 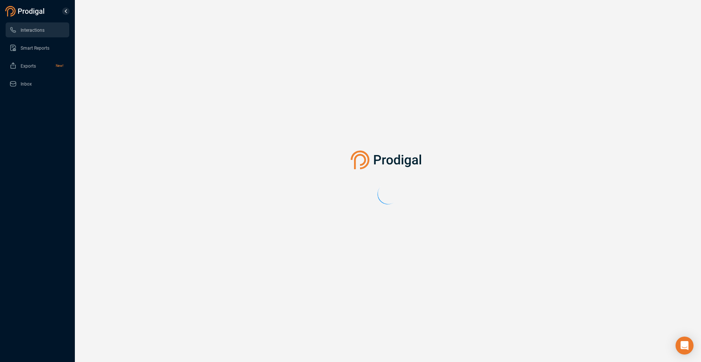 I want to click on span: Inbox, so click(x=26, y=84).